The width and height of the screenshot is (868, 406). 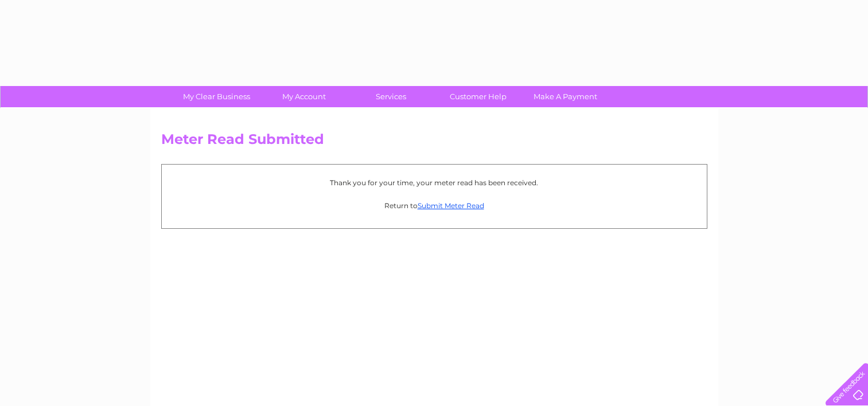 What do you see at coordinates (304, 96) in the screenshot?
I see `a: My Account` at bounding box center [304, 96].